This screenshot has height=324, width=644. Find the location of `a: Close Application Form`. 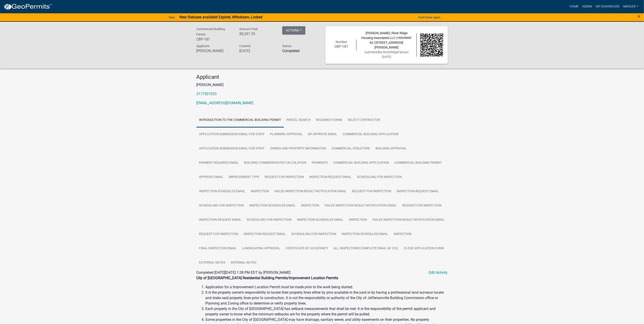

a: Close Application Form is located at coordinates (424, 249).